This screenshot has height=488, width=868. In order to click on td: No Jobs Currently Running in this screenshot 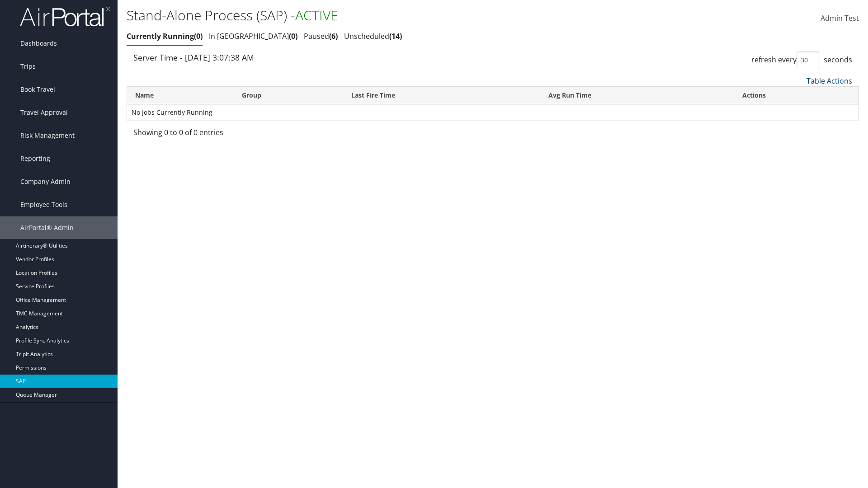, I will do `click(493, 112)`.